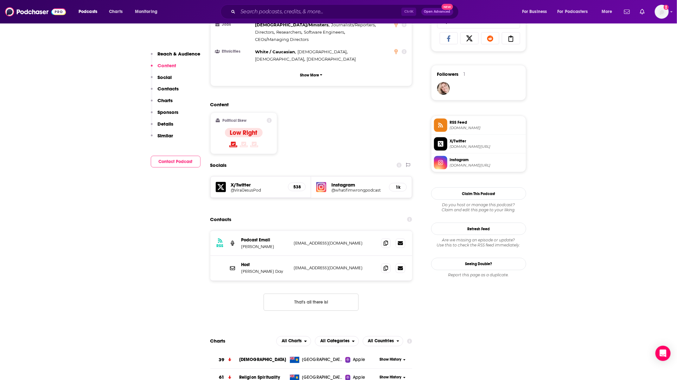 The width and height of the screenshot is (677, 380). I want to click on p: Social, so click(165, 77).